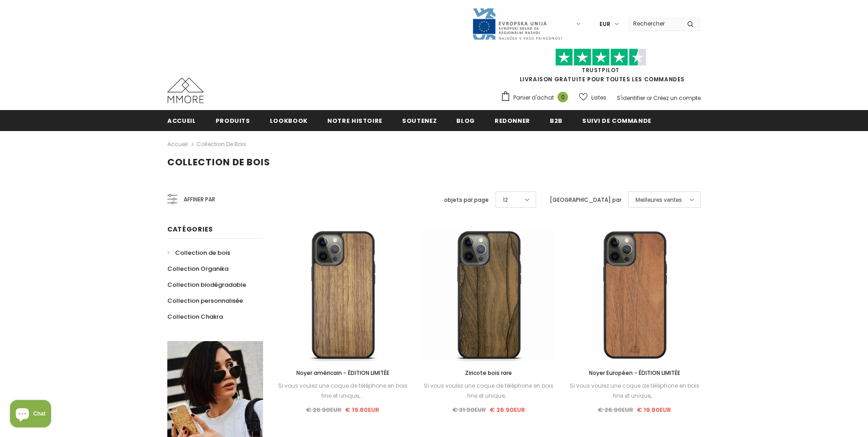  I want to click on span: Redonner, so click(513, 121).